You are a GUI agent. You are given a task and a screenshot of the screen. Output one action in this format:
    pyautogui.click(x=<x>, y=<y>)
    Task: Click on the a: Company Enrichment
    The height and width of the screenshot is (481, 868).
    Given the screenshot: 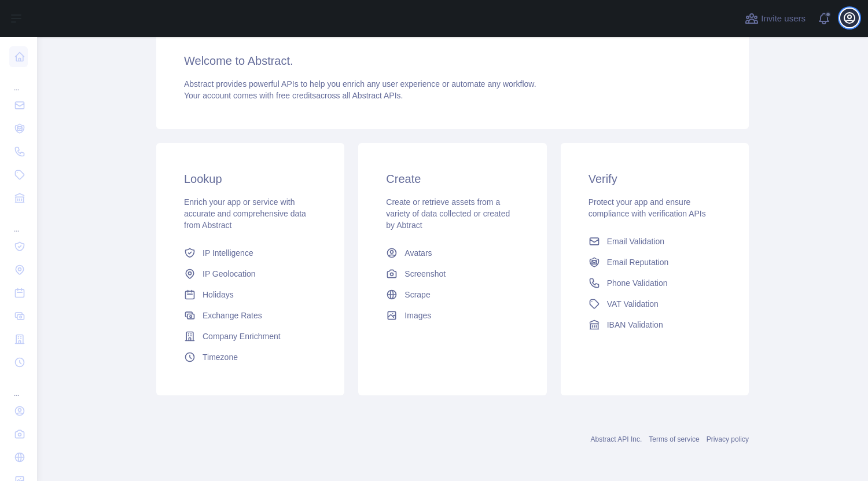 What is the action you would take?
    pyautogui.click(x=250, y=336)
    